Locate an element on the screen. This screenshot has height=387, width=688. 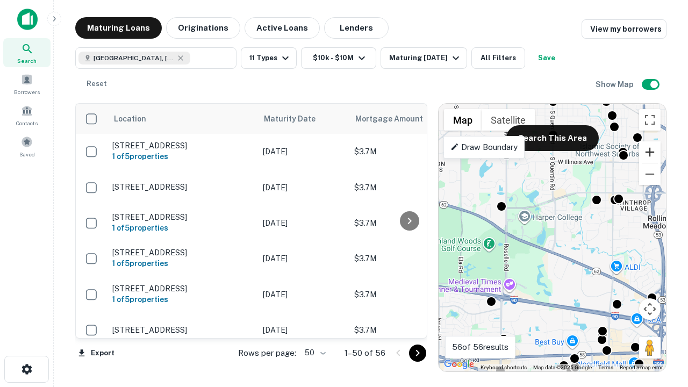
button: Go to next page is located at coordinates (418, 353).